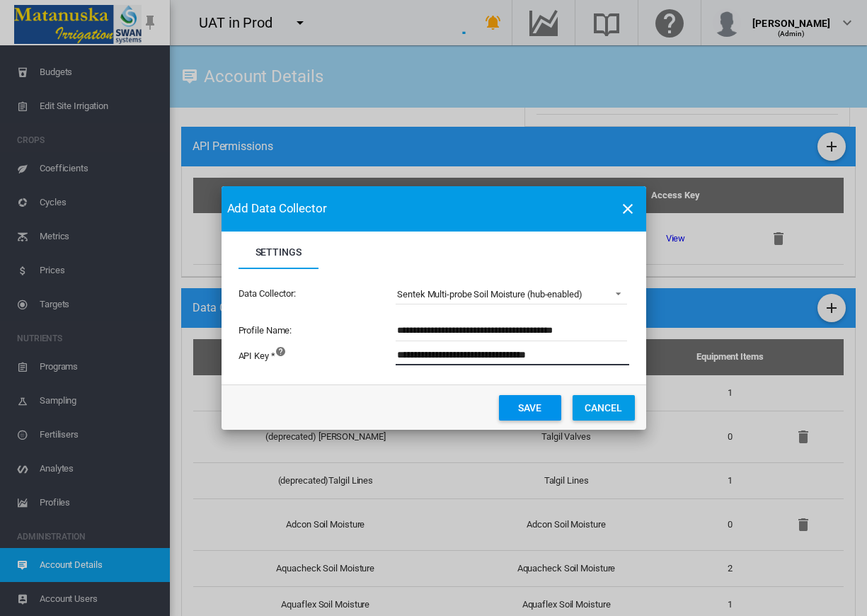  Describe the element at coordinates (604, 408) in the screenshot. I see `button: Cancel` at that location.